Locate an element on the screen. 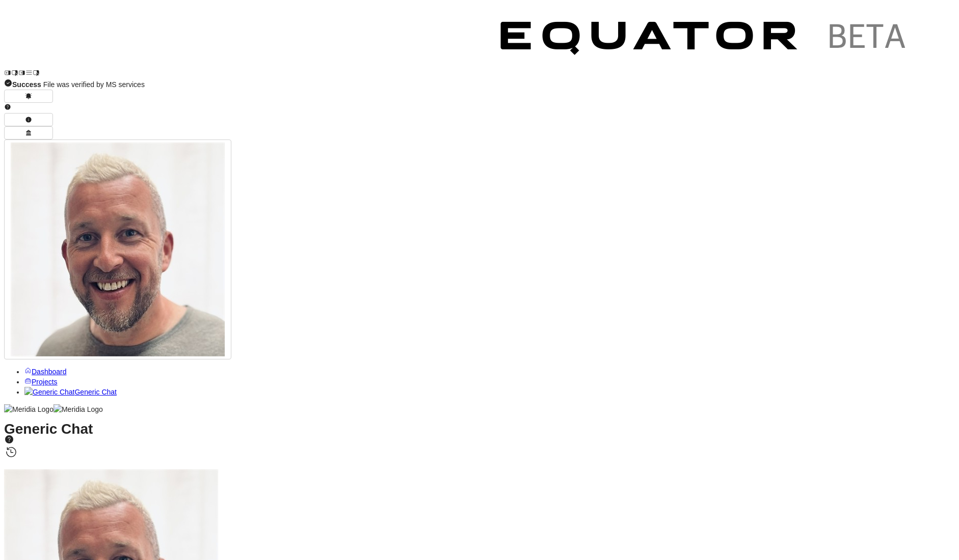 Image resolution: width=959 pixels, height=560 pixels. h1: Generic Chat is located at coordinates (479, 442).